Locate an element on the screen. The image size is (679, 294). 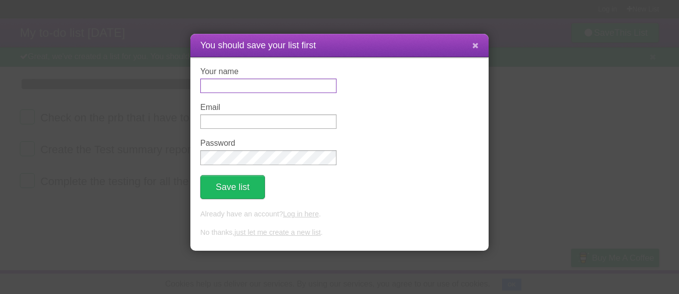
p: Already have an account? . is located at coordinates (340, 214).